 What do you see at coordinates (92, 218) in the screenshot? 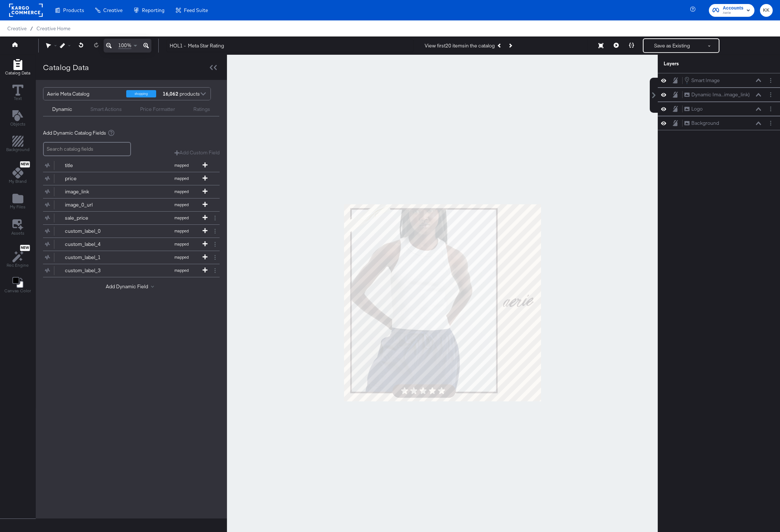
I see `div: sale_price` at bounding box center [92, 218].